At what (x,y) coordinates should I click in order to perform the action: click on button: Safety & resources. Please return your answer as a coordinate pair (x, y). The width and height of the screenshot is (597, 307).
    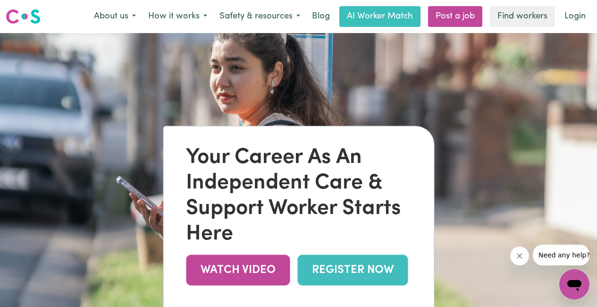
    Looking at the image, I should click on (260, 17).